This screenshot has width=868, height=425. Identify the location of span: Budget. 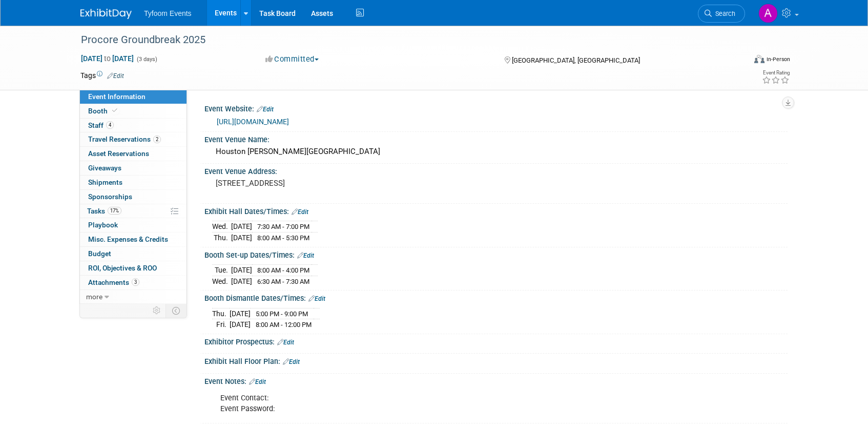
(99, 254).